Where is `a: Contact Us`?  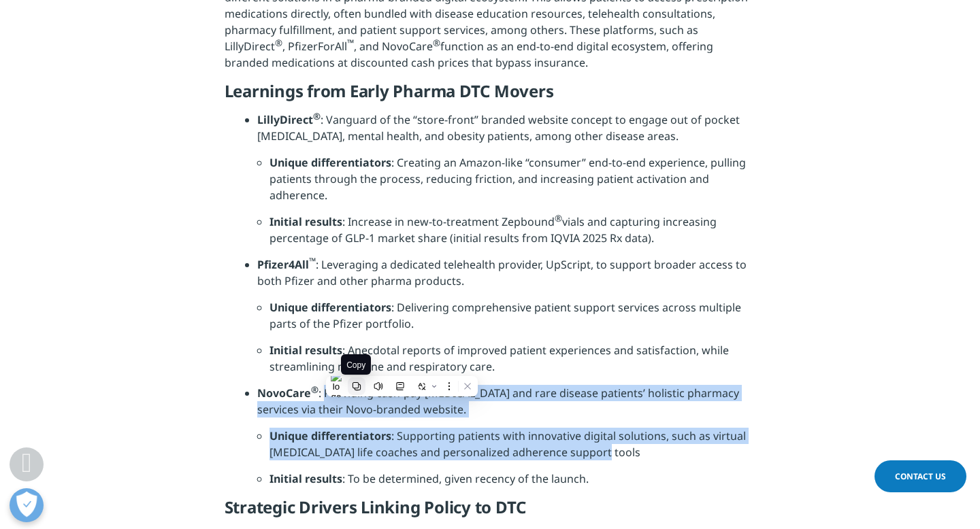 a: Contact Us is located at coordinates (920, 476).